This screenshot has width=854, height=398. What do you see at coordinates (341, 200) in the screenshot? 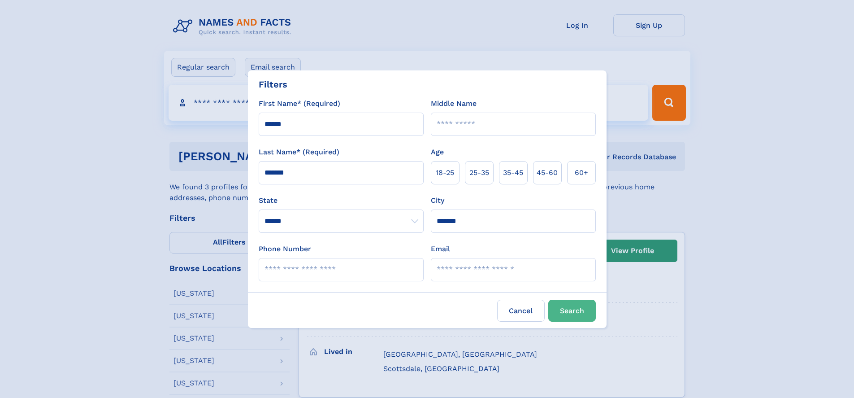
I see `label: State` at bounding box center [341, 200].